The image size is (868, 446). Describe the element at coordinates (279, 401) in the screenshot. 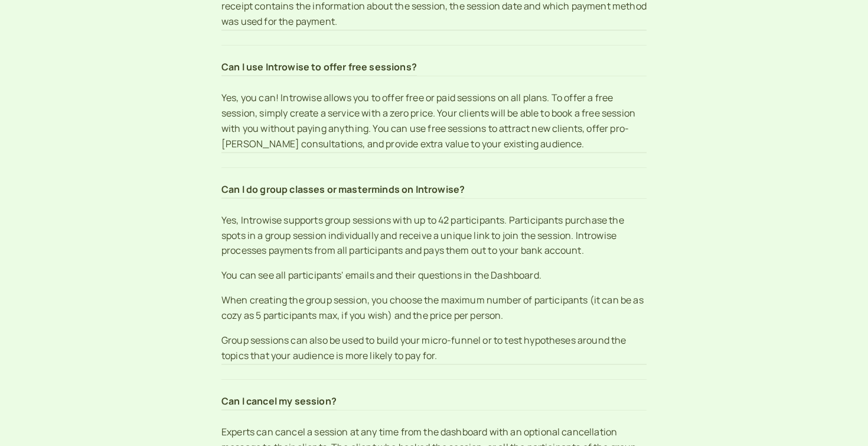

I see `h4: Can I cancel my session?` at that location.